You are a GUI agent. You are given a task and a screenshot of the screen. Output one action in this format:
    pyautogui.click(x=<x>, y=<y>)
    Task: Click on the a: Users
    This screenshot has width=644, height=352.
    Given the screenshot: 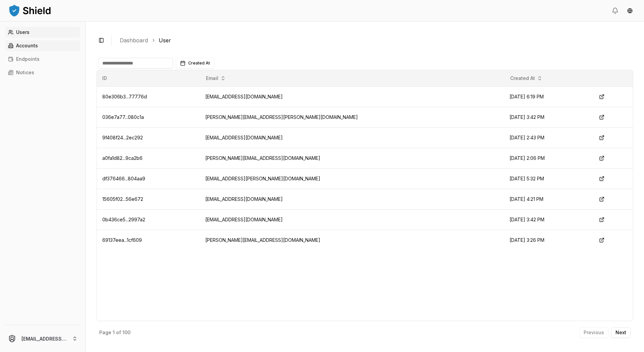 What is the action you would take?
    pyautogui.click(x=42, y=32)
    